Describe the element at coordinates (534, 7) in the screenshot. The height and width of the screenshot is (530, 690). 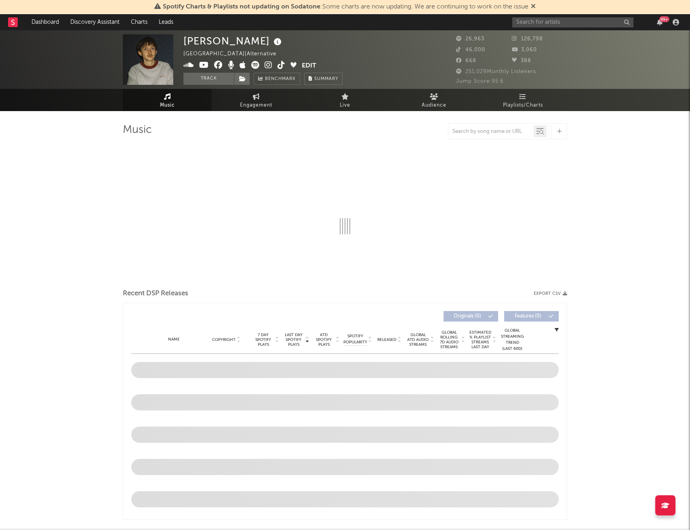
I see `span: Dismiss` at that location.